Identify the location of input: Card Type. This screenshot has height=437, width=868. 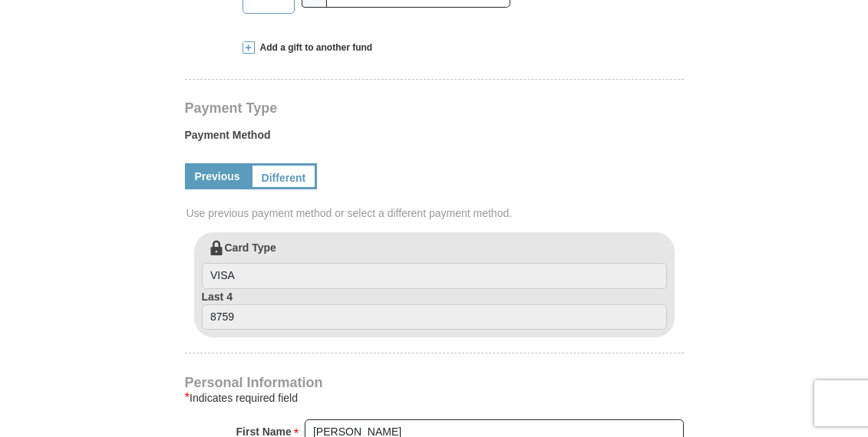
(434, 277).